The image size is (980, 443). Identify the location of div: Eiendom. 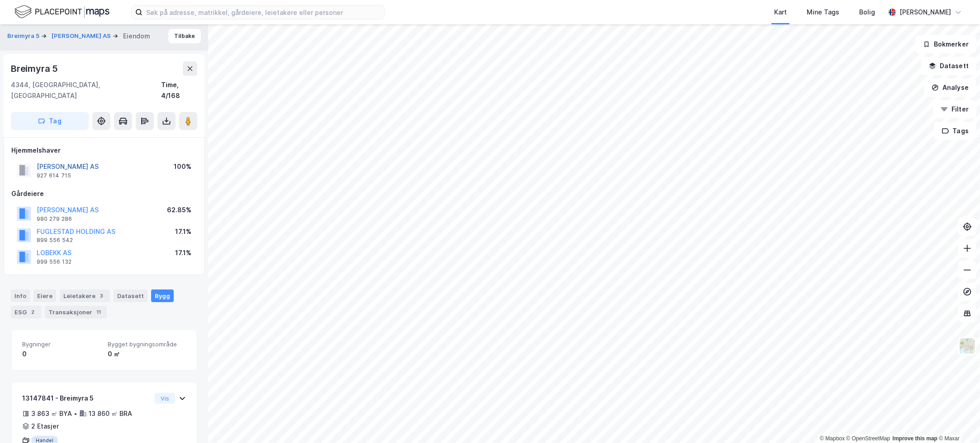
(136, 36).